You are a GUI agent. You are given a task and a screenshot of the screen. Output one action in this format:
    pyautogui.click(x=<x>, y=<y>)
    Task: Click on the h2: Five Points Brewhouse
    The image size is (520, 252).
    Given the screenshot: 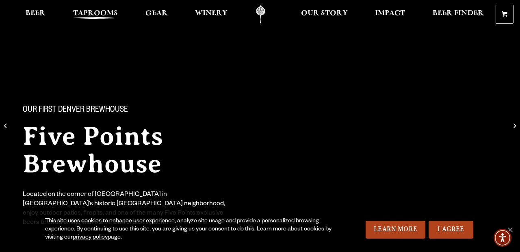 What is the action you would take?
    pyautogui.click(x=150, y=150)
    